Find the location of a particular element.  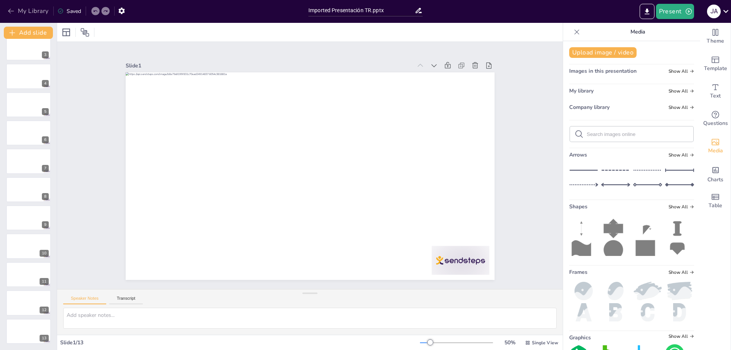

span: Table is located at coordinates (716, 206).